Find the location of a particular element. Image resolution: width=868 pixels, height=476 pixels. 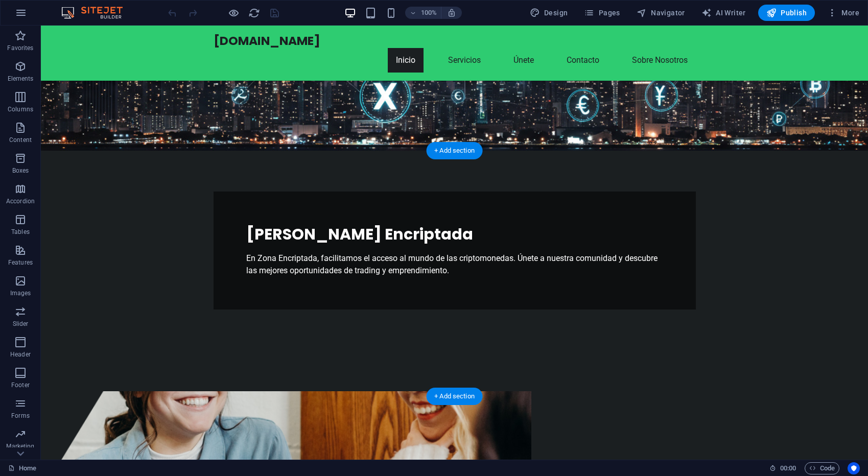

p: Footer is located at coordinates (20, 385).